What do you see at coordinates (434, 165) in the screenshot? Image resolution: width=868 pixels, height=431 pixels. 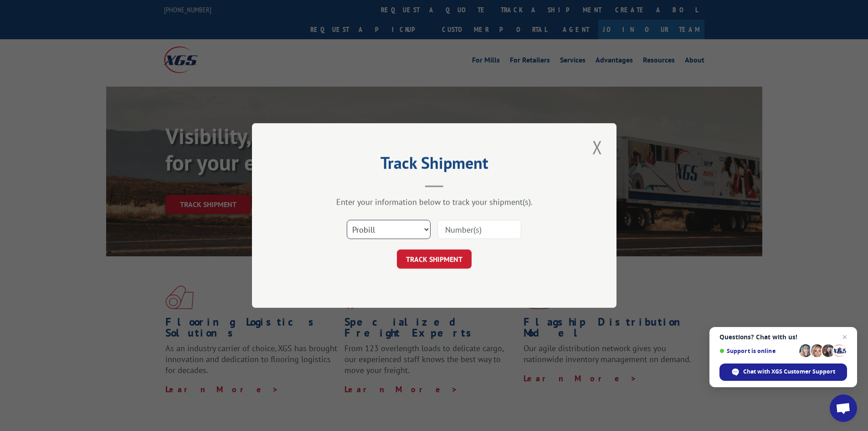 I see `h2: Track Shipment` at bounding box center [434, 165].